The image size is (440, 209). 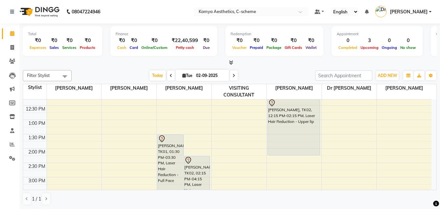 I want to click on input: Search Appointment, so click(x=343, y=75).